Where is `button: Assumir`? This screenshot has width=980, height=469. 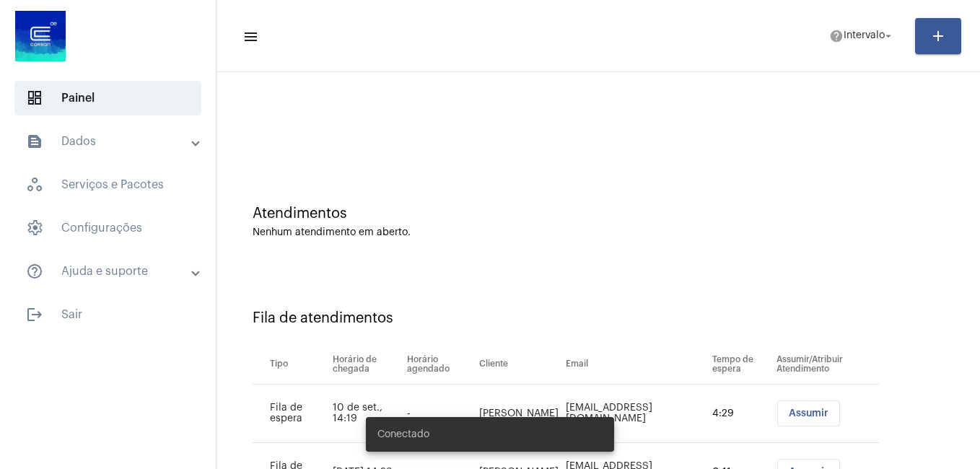 button: Assumir is located at coordinates (809, 413).